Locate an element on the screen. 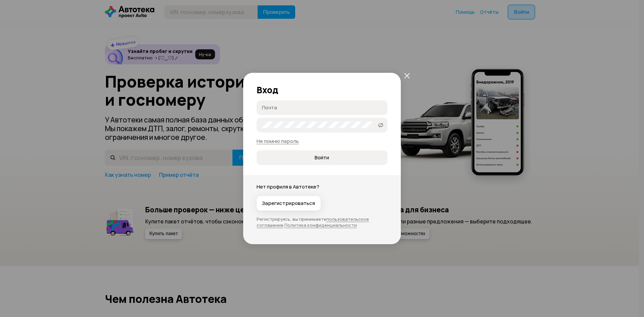  p: Регистрируясь, вы принимаете . is located at coordinates (322, 222).